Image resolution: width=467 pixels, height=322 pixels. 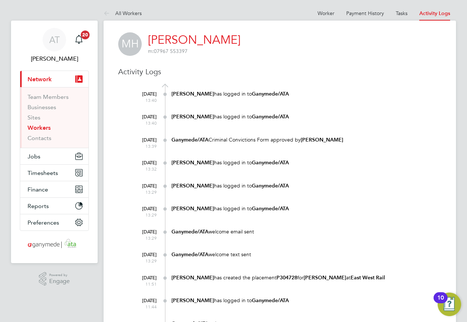 I want to click on span: Finance, so click(x=38, y=189).